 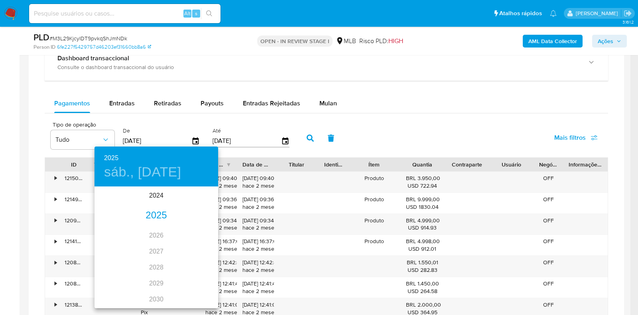 I want to click on button: 2025, so click(x=111, y=158).